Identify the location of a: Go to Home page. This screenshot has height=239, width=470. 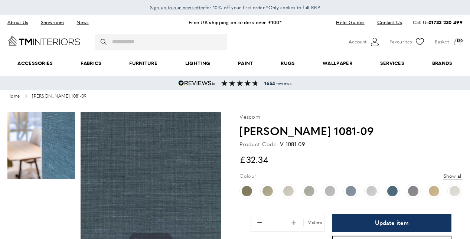
(44, 41).